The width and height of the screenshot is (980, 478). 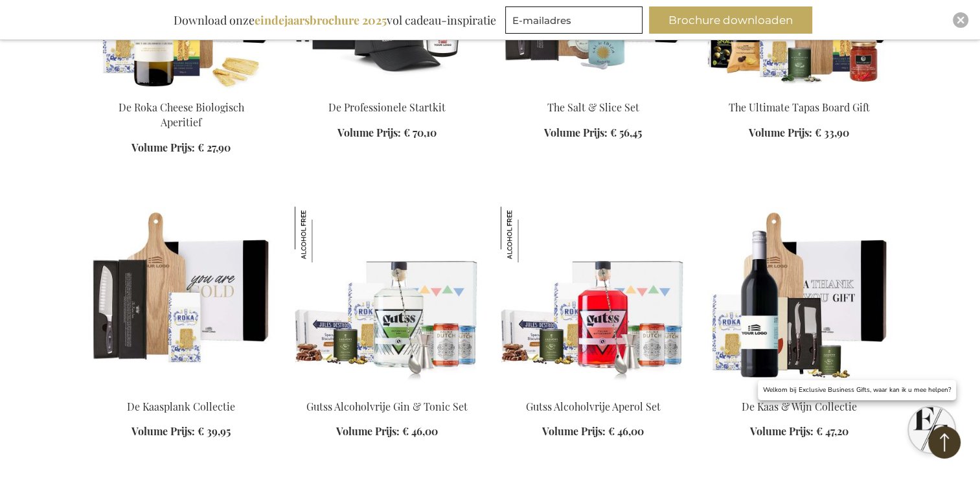 What do you see at coordinates (626, 132) in the screenshot?
I see `span: € 56,45` at bounding box center [626, 132].